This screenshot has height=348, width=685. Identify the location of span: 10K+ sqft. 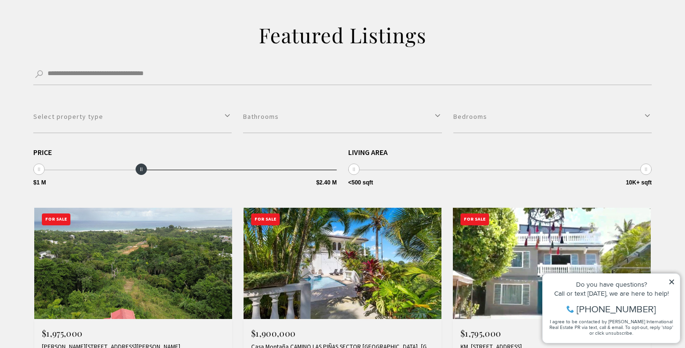
(639, 183).